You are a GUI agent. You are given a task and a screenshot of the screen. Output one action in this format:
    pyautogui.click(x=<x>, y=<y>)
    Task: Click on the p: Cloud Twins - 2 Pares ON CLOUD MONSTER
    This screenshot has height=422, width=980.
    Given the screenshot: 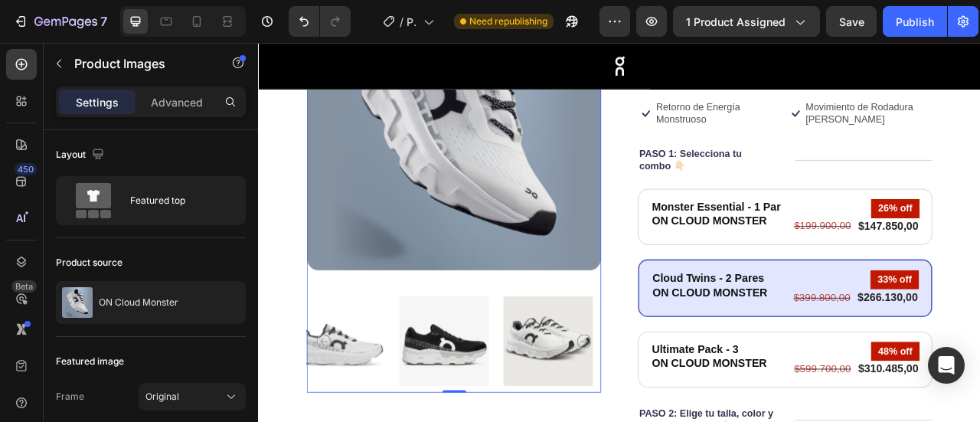 What is the action you would take?
    pyautogui.click(x=583, y=308)
    